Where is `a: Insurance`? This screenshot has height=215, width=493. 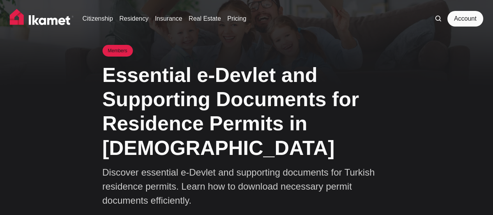 a: Insurance is located at coordinates (168, 19).